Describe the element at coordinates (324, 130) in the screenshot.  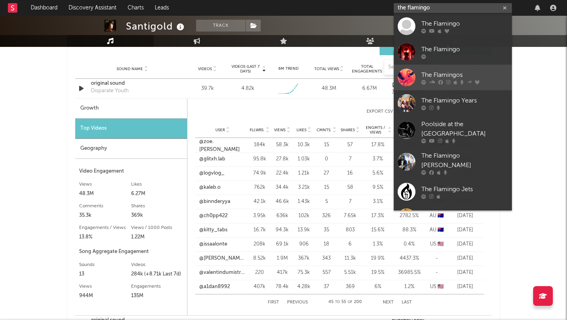
I see `span: Cmnts.` at that location.